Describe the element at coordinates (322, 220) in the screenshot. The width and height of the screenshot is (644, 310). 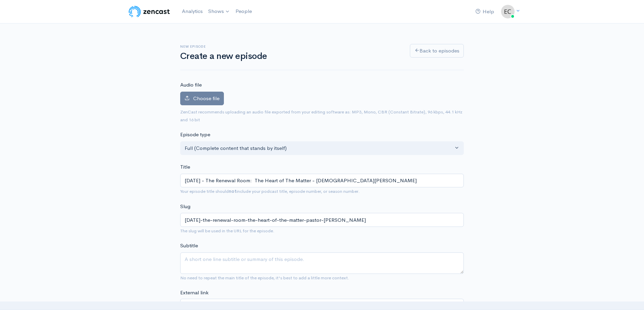
I see `input: title-of-episode` at that location.